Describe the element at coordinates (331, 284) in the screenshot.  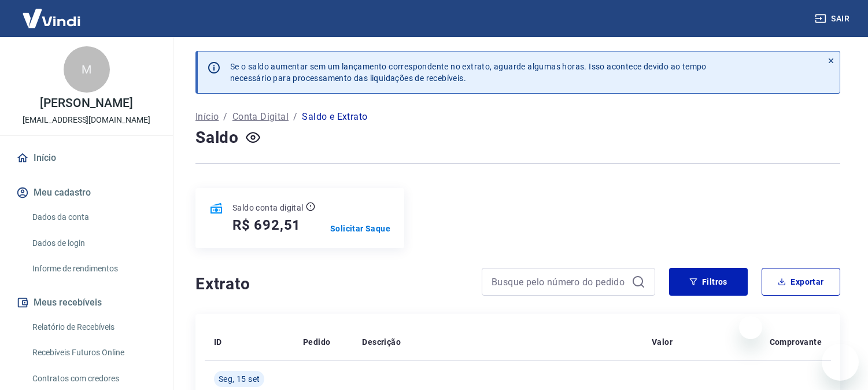
I see `h4: Extrato` at that location.